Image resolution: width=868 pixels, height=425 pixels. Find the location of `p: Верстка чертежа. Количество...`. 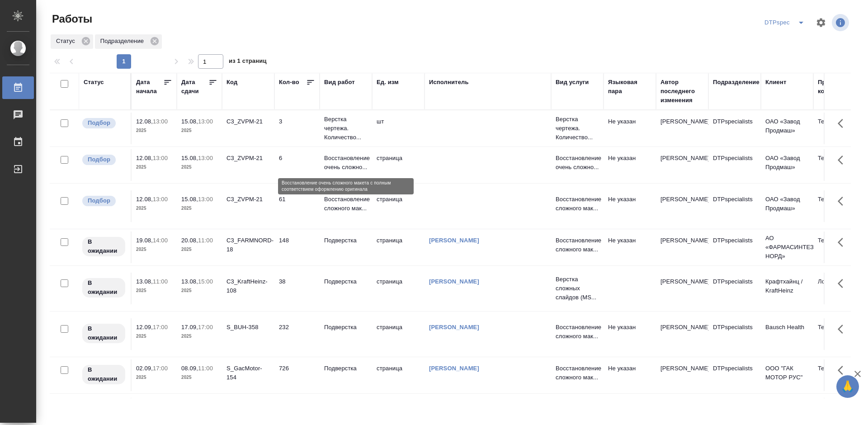

p: Верстка чертежа. Количество... is located at coordinates (346, 128).